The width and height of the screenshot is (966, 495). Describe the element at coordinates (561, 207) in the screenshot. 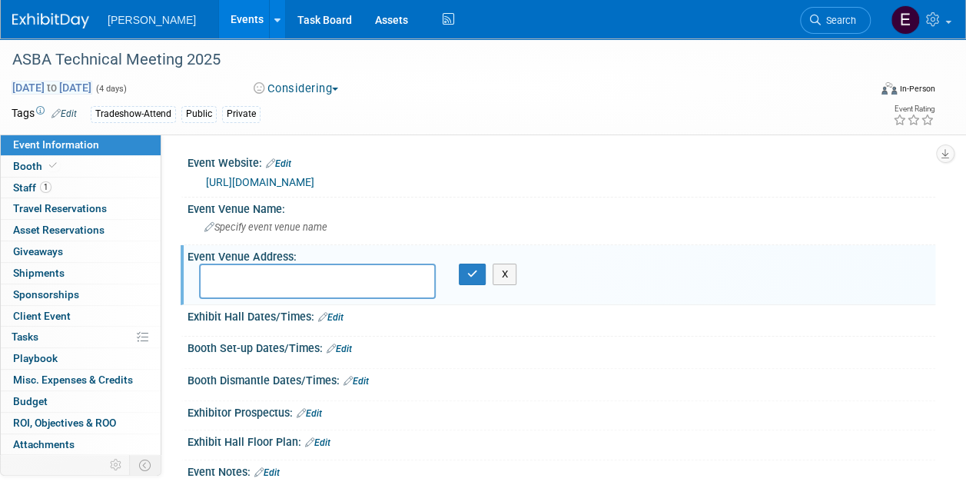

I see `div: Event Venue Name:` at that location.